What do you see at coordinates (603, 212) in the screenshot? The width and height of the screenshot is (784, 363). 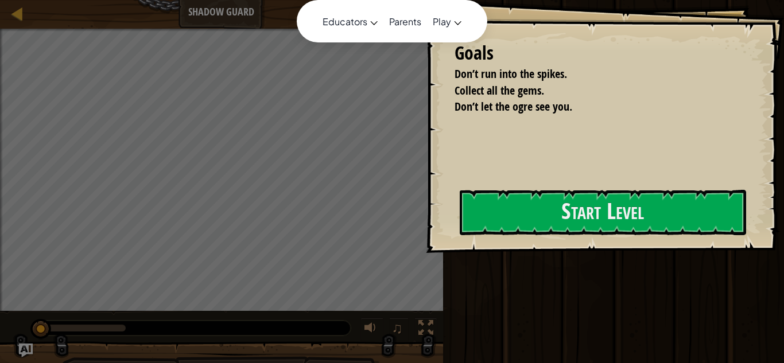 I see `button: Start Level` at bounding box center [603, 212].